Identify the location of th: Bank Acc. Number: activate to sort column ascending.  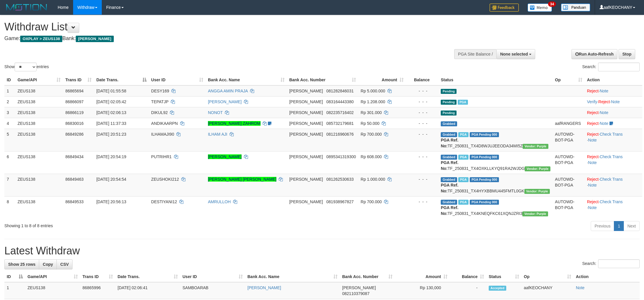
(367, 276).